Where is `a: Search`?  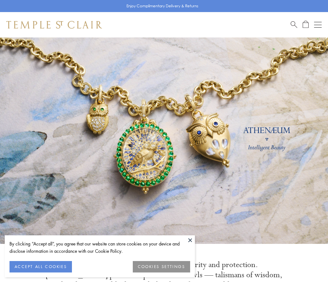
a: Search is located at coordinates (294, 24).